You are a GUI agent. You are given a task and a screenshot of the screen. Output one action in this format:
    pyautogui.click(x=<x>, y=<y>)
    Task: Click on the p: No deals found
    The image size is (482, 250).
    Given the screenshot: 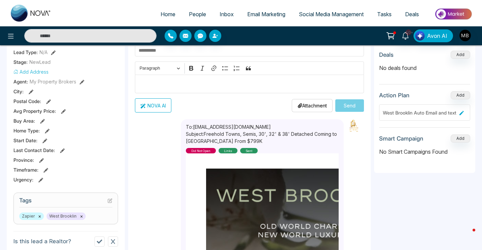 What is the action you would take?
    pyautogui.click(x=425, y=68)
    